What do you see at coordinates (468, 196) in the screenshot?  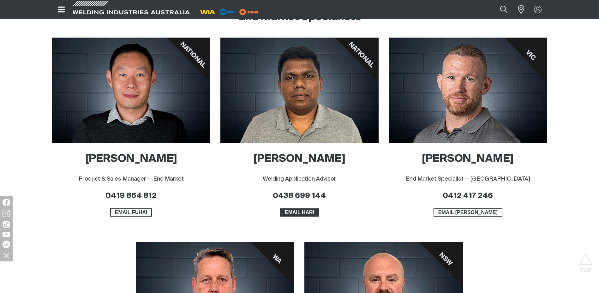 I see `a: 0412 417 246` at bounding box center [468, 196].